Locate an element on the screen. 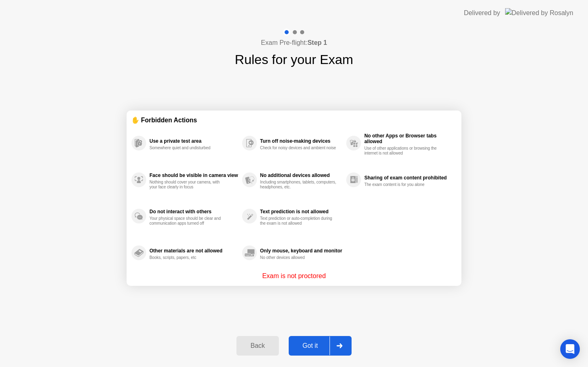 The height and width of the screenshot is (367, 588). h4: Exam Pre-flight: is located at coordinates (294, 43).